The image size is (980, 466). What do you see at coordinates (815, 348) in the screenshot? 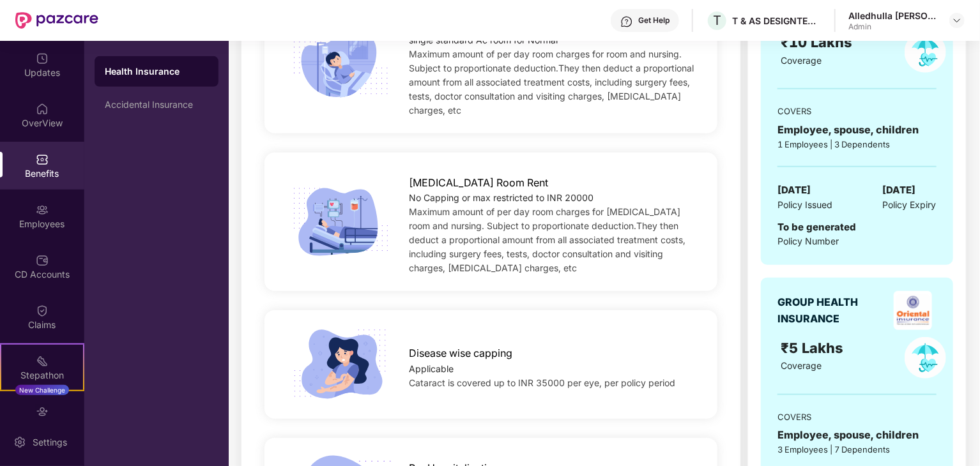
I see `span: ₹5 Lakhs` at bounding box center [815, 348].